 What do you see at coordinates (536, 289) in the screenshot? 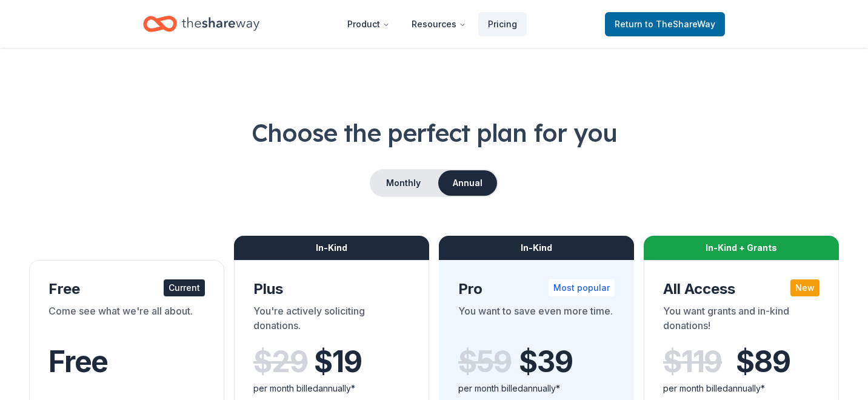
I see `div: Pro` at bounding box center [536, 289].